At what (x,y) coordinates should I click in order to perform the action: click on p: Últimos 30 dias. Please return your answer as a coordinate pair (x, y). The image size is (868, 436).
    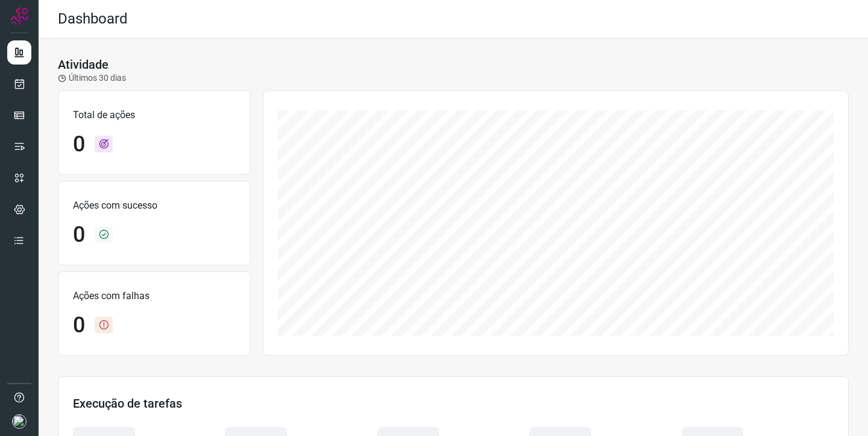
    Looking at the image, I should click on (92, 77).